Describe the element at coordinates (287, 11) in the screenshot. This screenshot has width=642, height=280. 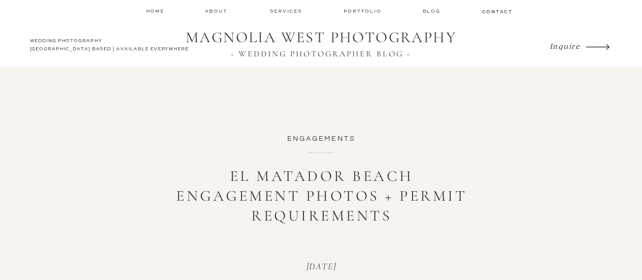
I see `a: services` at that location.